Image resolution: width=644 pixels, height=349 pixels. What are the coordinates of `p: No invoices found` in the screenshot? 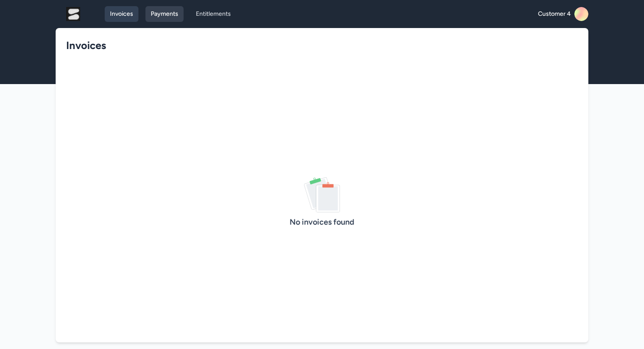 It's located at (322, 222).